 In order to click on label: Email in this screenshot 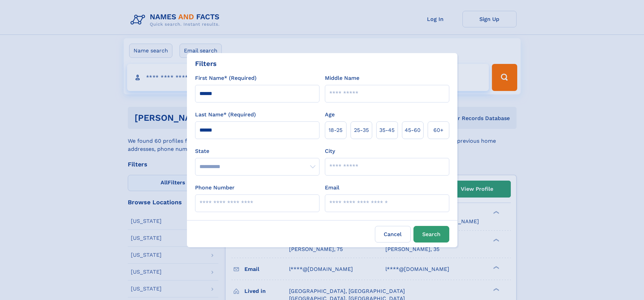, I will do `click(332, 188)`.